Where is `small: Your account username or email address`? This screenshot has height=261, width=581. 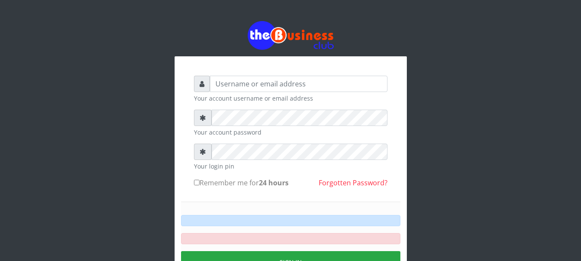
small: Your account username or email address is located at coordinates (291, 98).